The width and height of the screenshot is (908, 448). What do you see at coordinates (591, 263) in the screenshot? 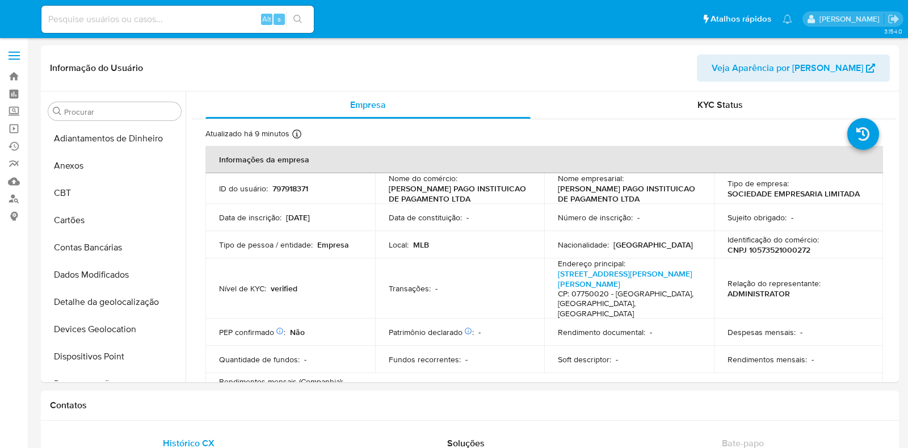
I see `p: Endereço principal :` at bounding box center [591, 263].